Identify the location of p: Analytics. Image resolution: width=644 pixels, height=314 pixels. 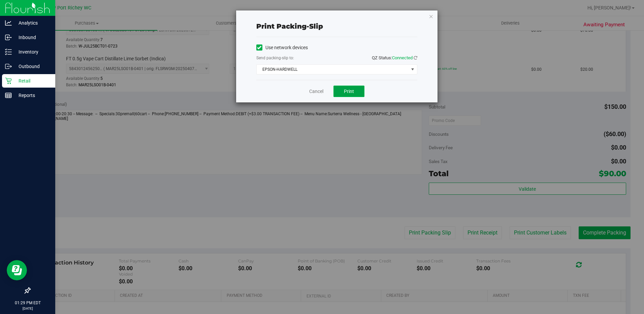
(32, 23).